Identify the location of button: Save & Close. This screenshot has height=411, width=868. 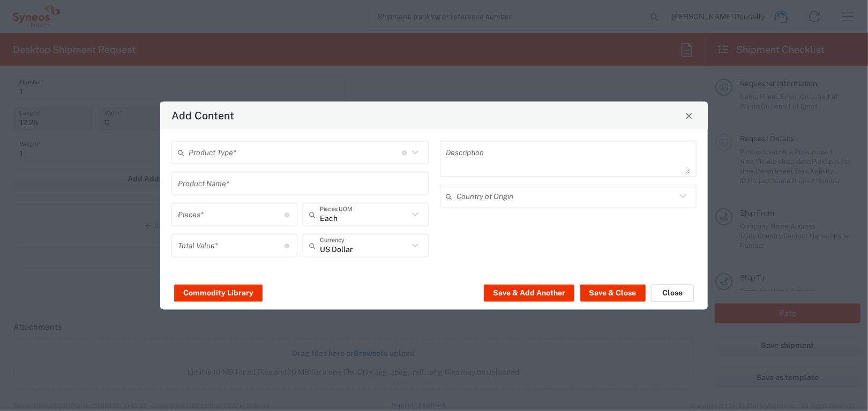
(613, 293).